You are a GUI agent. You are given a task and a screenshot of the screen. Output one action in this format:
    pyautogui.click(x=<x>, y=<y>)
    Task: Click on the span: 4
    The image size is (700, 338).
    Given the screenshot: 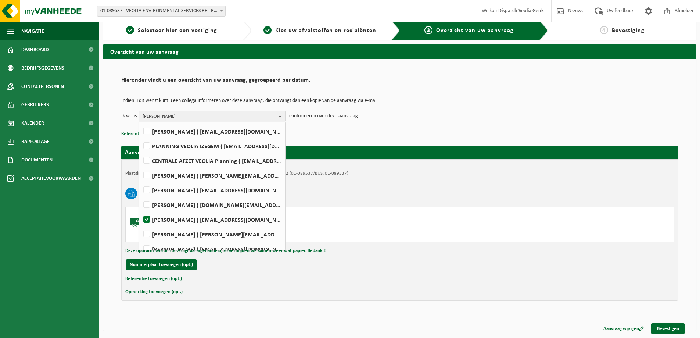 What is the action you would take?
    pyautogui.click(x=604, y=30)
    